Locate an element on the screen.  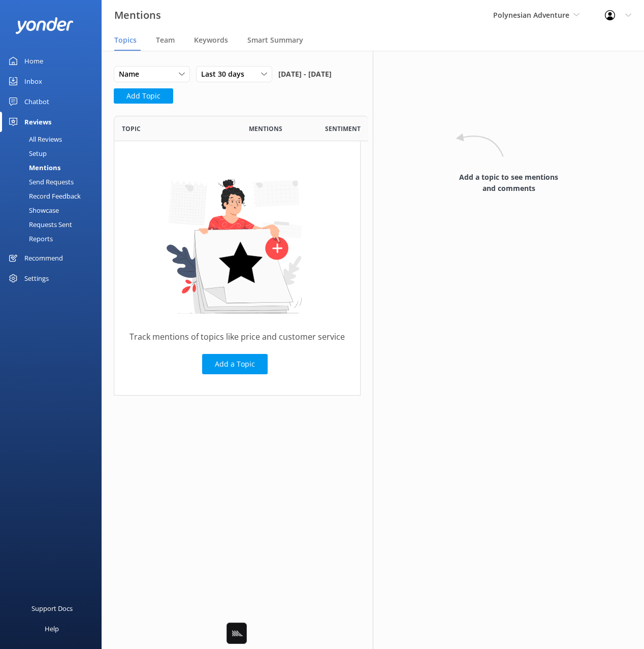
div: Mentions is located at coordinates (33, 168).